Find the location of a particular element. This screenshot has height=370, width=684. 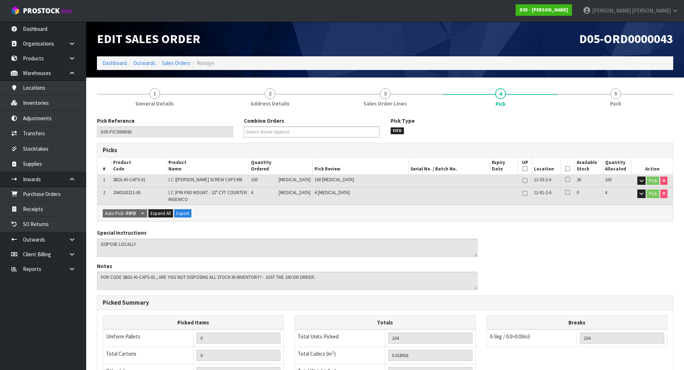

td: Total Units Picked is located at coordinates (340, 338).